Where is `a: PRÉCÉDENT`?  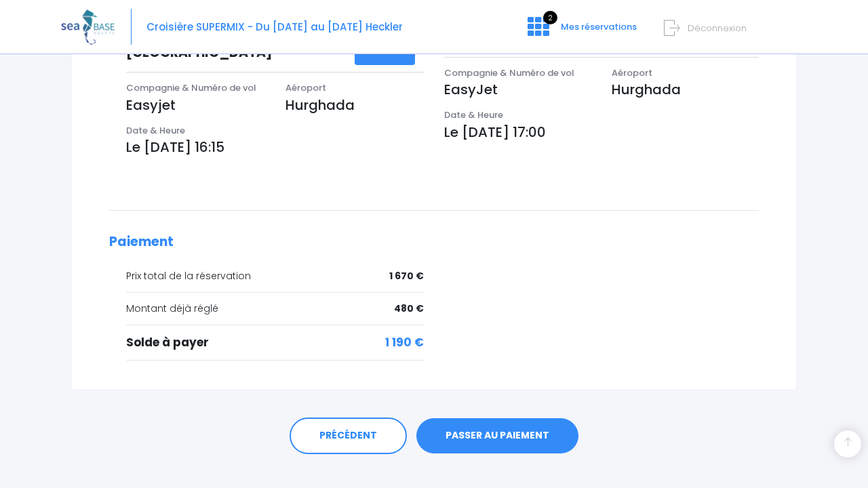
a: PRÉCÉDENT is located at coordinates (348, 436).